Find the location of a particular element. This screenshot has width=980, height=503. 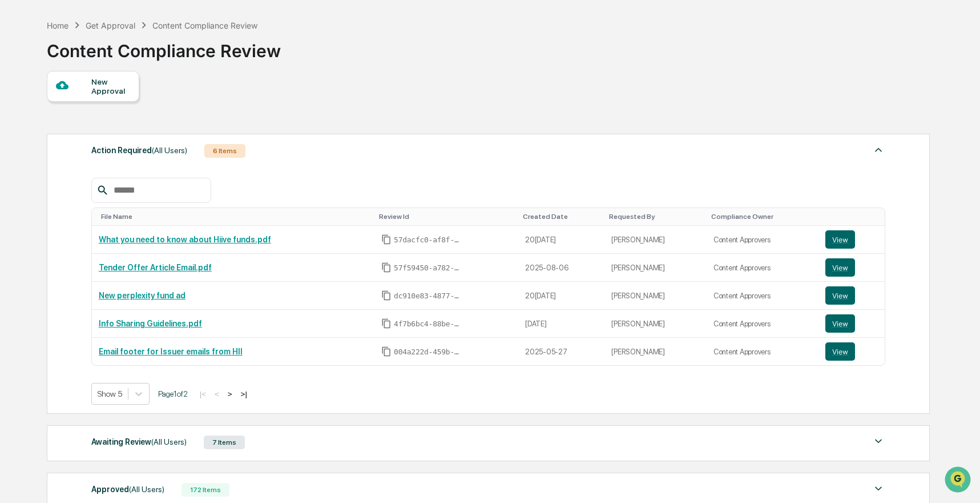

div: We're available if you need us! is located at coordinates (91, 104).